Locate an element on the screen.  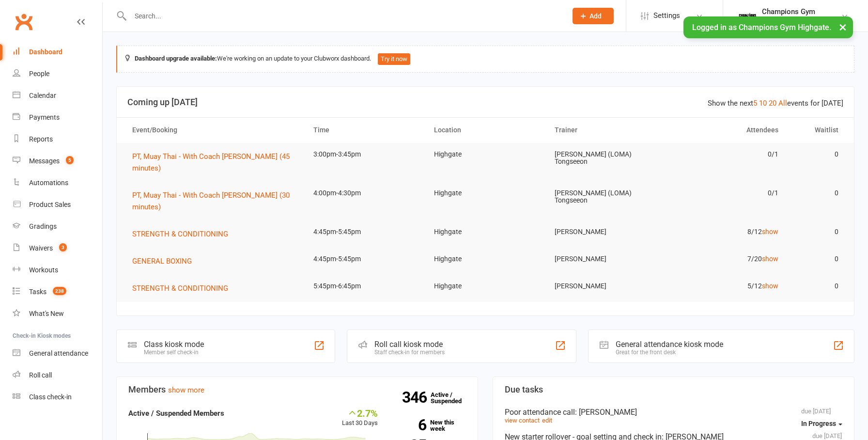
th: Event/Booking is located at coordinates (214, 130).